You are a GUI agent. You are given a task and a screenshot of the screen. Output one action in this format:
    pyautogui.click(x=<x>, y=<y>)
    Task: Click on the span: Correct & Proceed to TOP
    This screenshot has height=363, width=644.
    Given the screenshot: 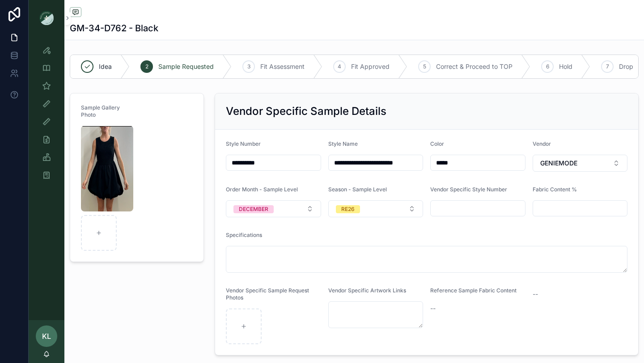 What is the action you would take?
    pyautogui.click(x=474, y=66)
    